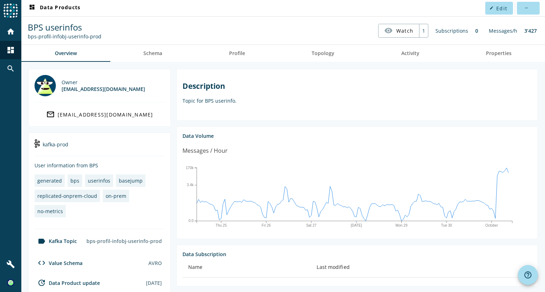 The width and height of the screenshot is (545, 292). What do you see at coordinates (75, 181) in the screenshot?
I see `div: bps` at bounding box center [75, 181].